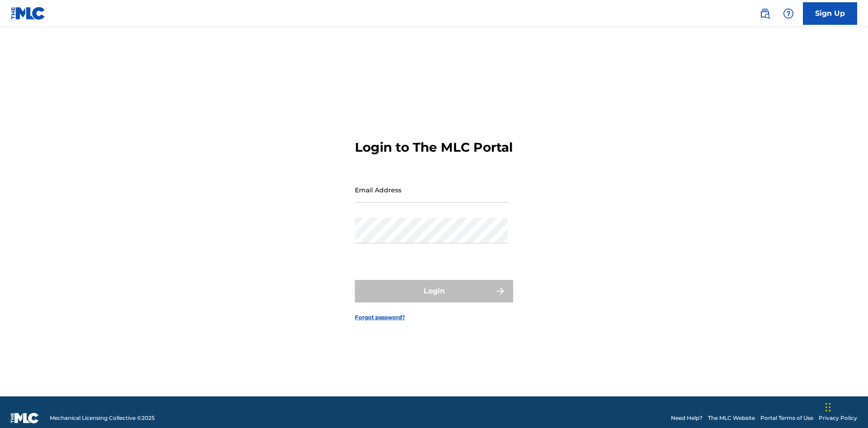  What do you see at coordinates (765, 14) in the screenshot?
I see `a: Public Search` at bounding box center [765, 14].